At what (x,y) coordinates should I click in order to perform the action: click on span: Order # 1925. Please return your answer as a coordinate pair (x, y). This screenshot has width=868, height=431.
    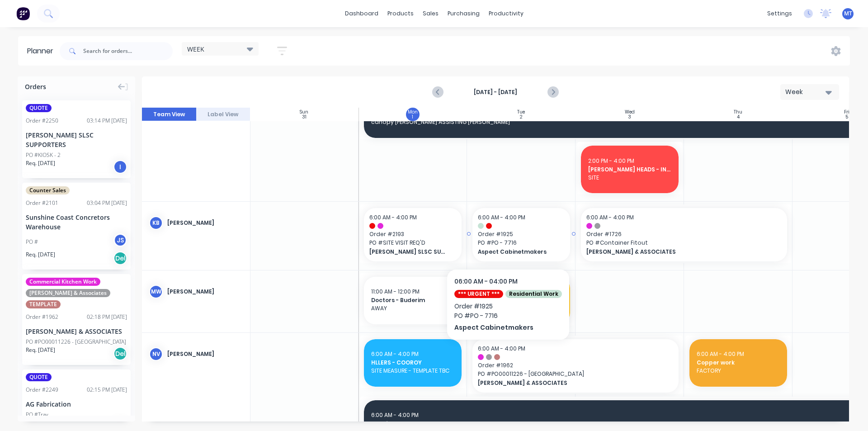
    Looking at the image, I should click on (521, 234).